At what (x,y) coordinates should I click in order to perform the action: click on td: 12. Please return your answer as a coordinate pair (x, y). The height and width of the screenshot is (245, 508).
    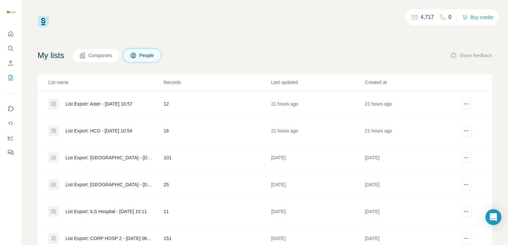
    Looking at the image, I should click on (217, 104).